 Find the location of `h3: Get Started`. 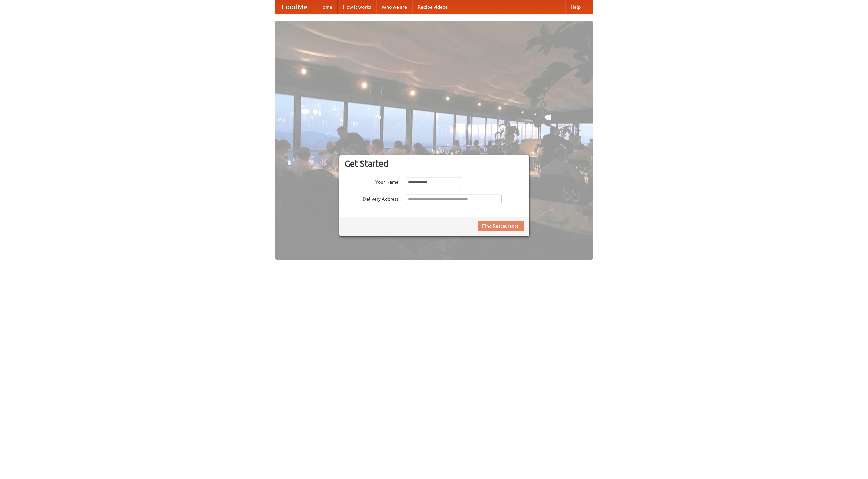

h3: Get Started is located at coordinates (434, 164).